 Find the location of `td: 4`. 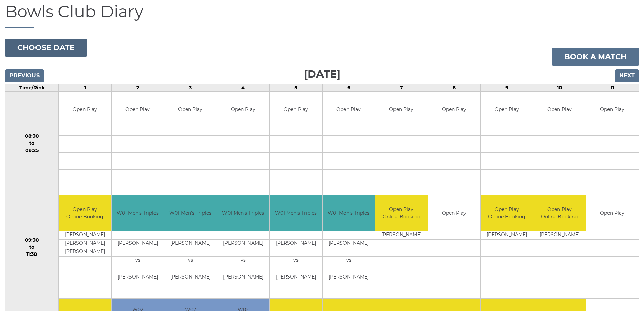

td: 4 is located at coordinates (243, 88).